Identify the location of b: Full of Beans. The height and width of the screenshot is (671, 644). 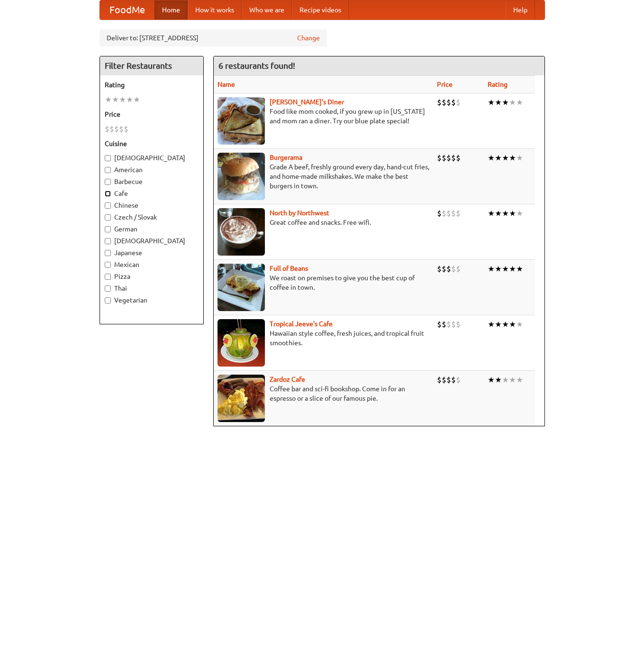
(289, 268).